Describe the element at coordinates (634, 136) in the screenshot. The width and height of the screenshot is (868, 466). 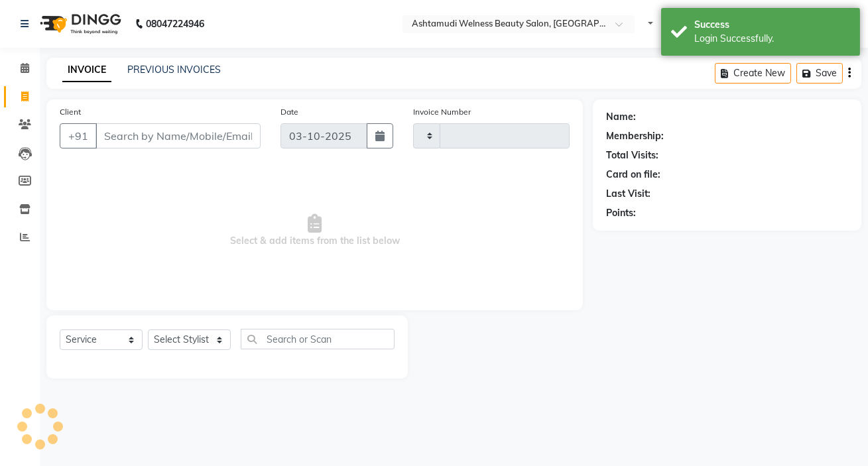
I see `div: Membership:` at that location.